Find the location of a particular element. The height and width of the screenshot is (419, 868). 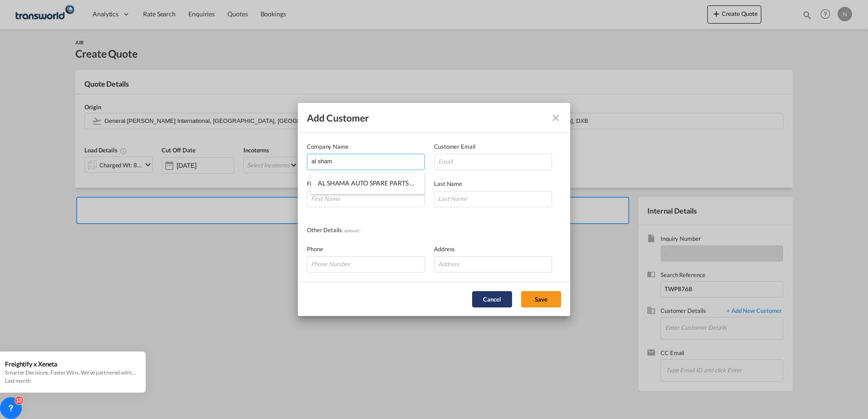

span: Last Name is located at coordinates (448, 184).